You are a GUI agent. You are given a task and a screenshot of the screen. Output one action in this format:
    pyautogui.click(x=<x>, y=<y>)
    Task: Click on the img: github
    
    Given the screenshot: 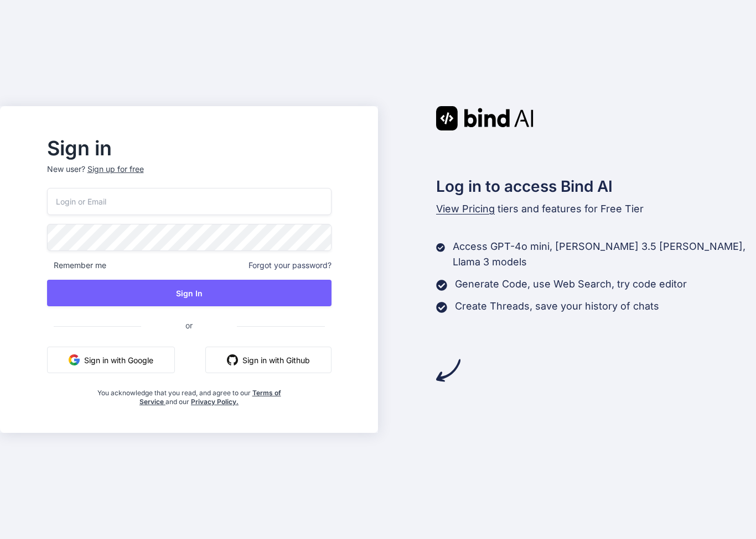 What is the action you would take?
    pyautogui.click(x=233, y=360)
    